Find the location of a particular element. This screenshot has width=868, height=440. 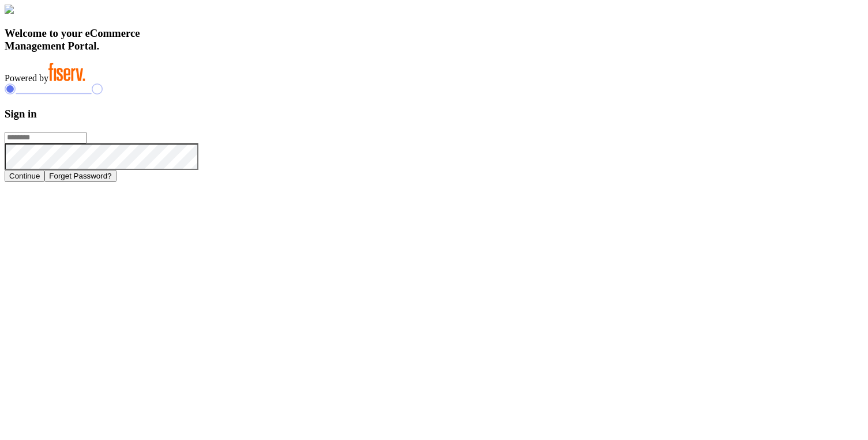

span: Powered by is located at coordinates (27, 77).